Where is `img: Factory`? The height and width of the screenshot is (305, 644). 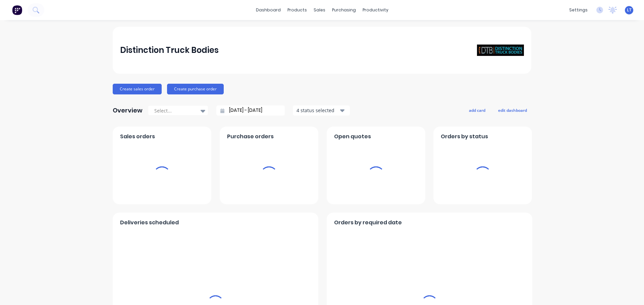 img: Factory is located at coordinates (17, 10).